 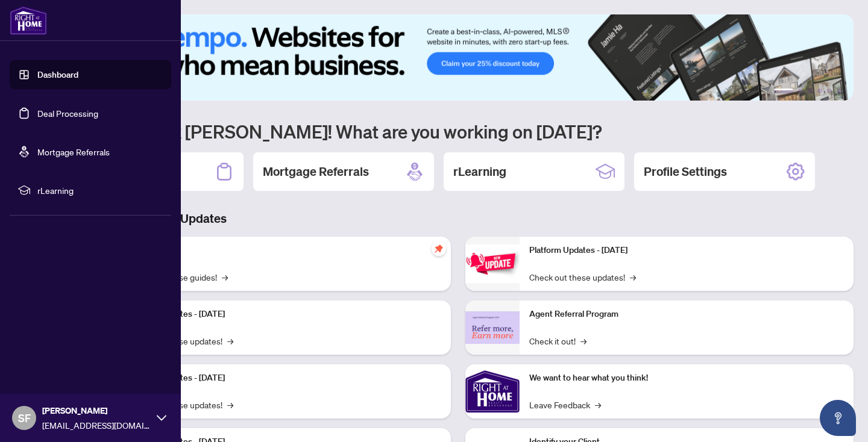 What do you see at coordinates (565, 405) in the screenshot?
I see `a: Leave Feedback→` at bounding box center [565, 405].